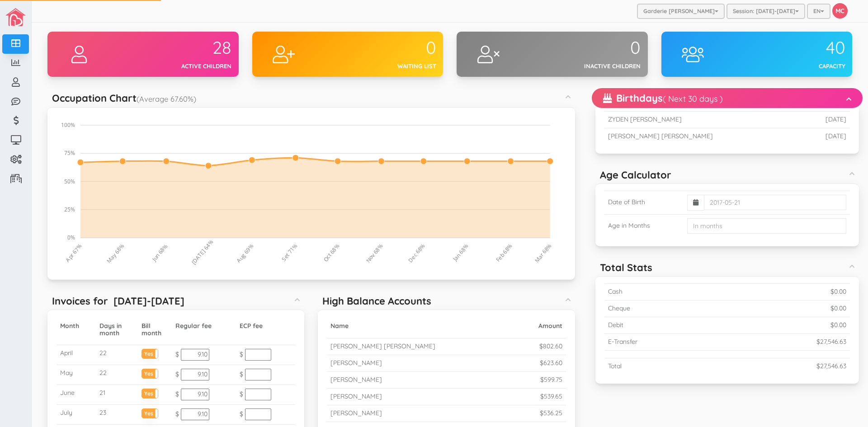  I want to click on tspan: Jun 68%, so click(160, 253).